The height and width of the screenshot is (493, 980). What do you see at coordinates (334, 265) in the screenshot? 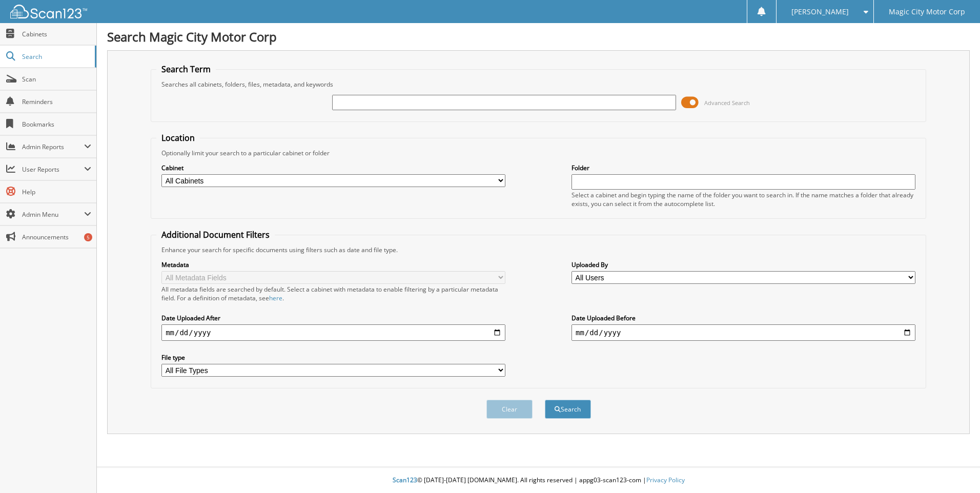
I see `label: Metadata` at bounding box center [334, 265].